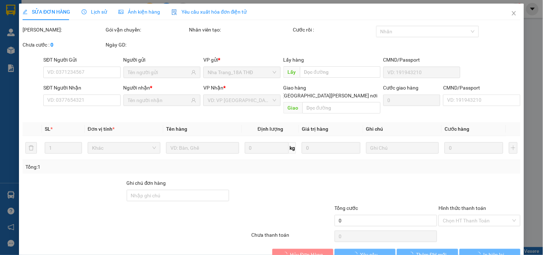 Image resolution: width=543 pixels, height=255 pixels. What do you see at coordinates (46, 12) in the screenshot?
I see `span: SỬA ĐƠN HÀNG` at bounding box center [46, 12].